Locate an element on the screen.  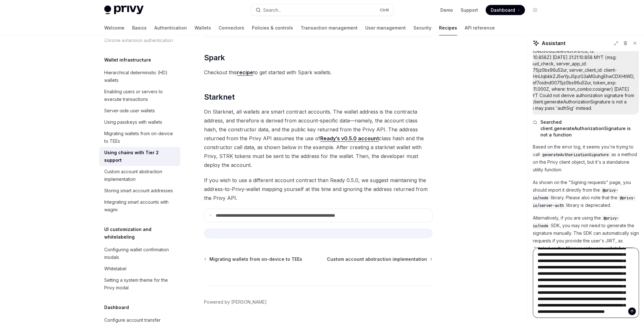
a: Storing smart account addresses is located at coordinates (140, 191).